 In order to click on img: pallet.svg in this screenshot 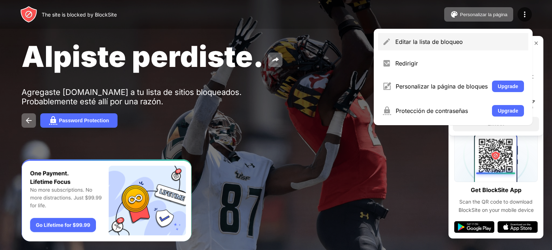, I will do `click(454, 14)`.